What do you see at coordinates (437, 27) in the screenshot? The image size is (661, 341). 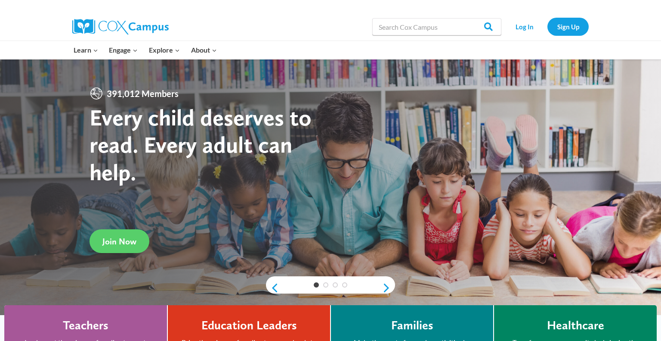 I see `input: Search Cox Campus` at bounding box center [437, 27].